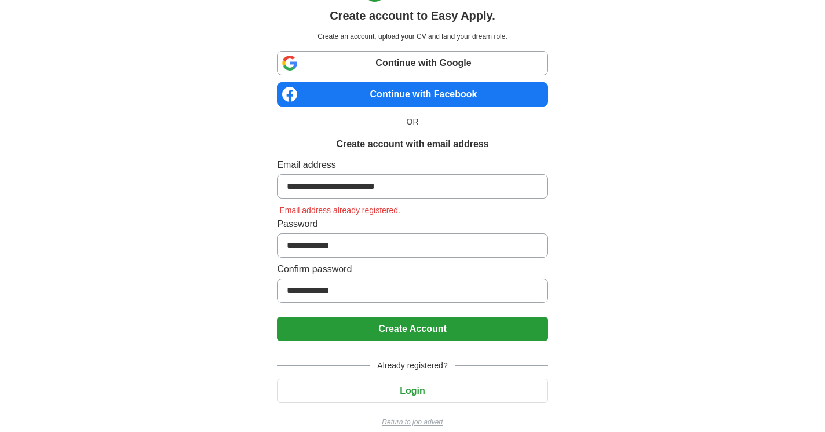  Describe the element at coordinates (412, 329) in the screenshot. I see `button: Create Account` at that location.